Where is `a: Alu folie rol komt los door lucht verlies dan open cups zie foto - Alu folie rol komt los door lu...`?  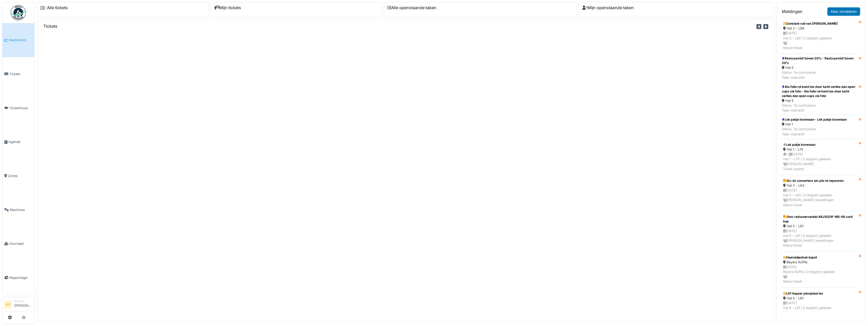 a: Alu folie rol komt los door lucht verlies dan open cups zie foto - Alu folie rol komt los door lu... is located at coordinates (819, 99).